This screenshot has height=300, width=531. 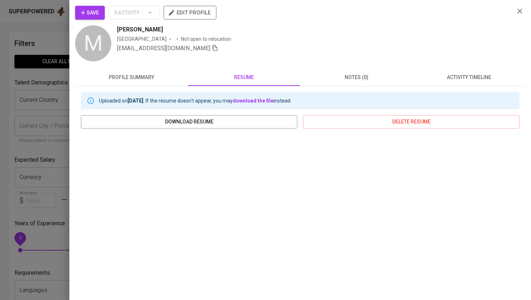 What do you see at coordinates (190, 12) in the screenshot?
I see `a: edit profile` at bounding box center [190, 12].